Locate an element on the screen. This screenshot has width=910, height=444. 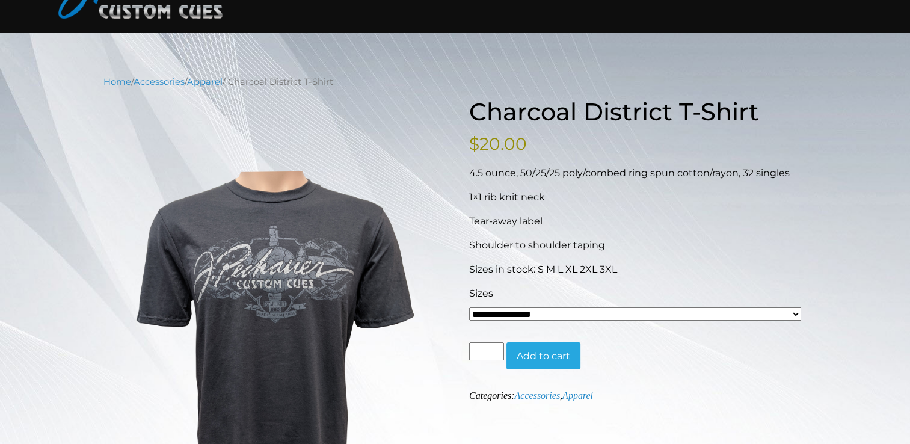
button: Add to cart is located at coordinates (543, 356).